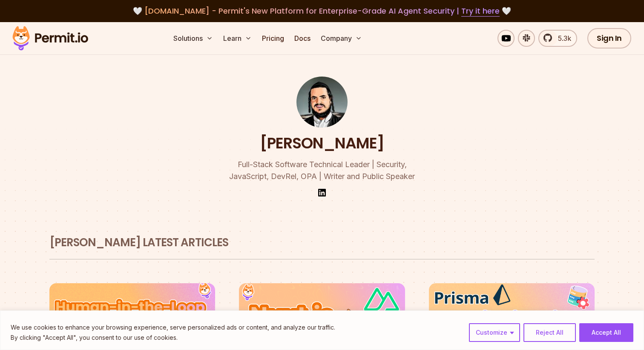  Describe the element at coordinates (550, 333) in the screenshot. I see `button: Reject All` at that location.